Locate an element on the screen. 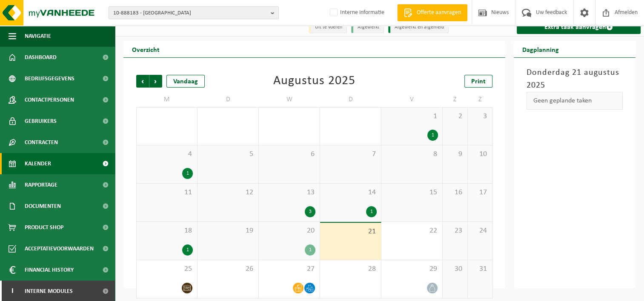 This screenshot has height=301, width=644. span: 26 is located at coordinates (228, 269).